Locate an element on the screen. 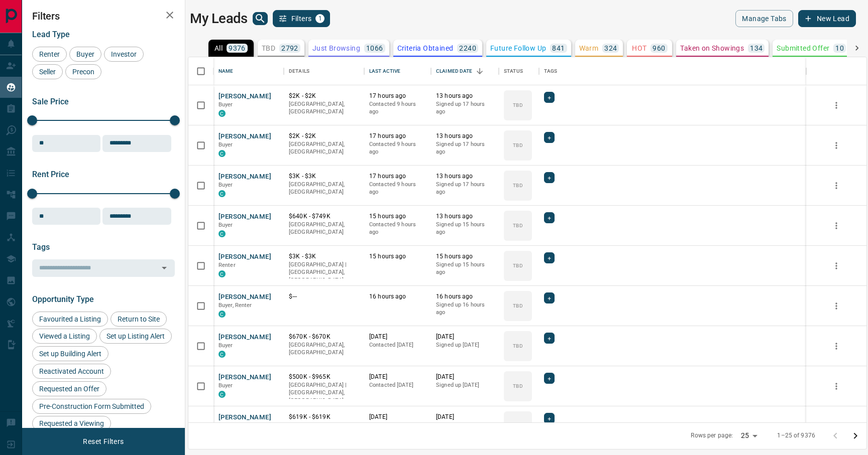  span: Lead Type is located at coordinates (51, 34).